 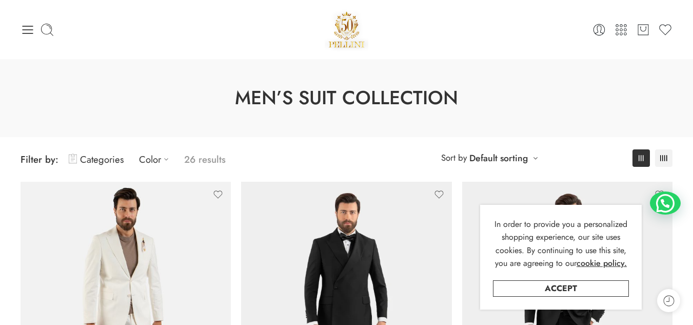 I want to click on a: Categories, so click(x=96, y=159).